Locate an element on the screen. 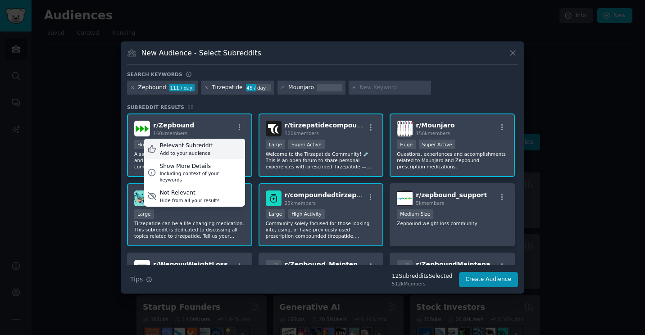 The image size is (645, 335). img: zepbound_support is located at coordinates (405, 198).